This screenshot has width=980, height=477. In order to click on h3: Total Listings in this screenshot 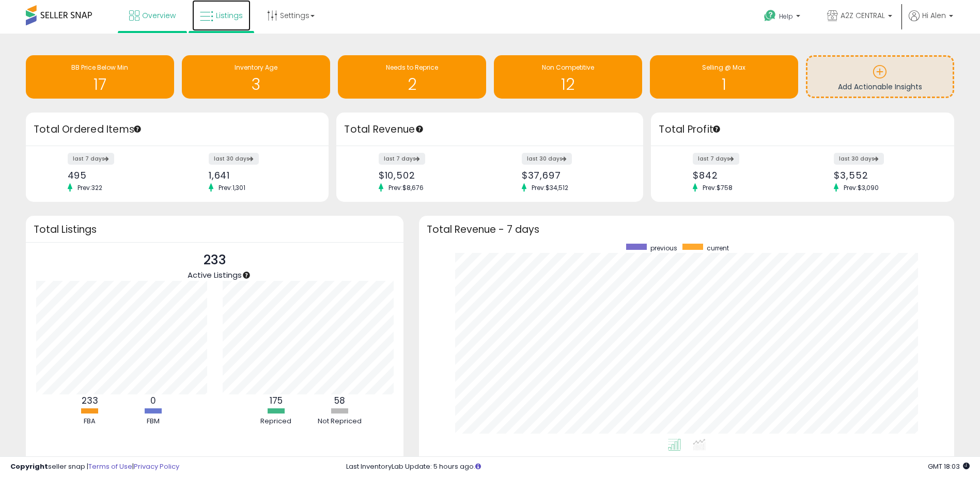, I will do `click(215, 229)`.